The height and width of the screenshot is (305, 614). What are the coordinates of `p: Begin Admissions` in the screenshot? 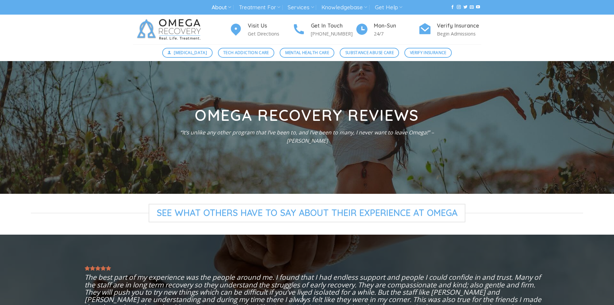 It's located at (459, 34).